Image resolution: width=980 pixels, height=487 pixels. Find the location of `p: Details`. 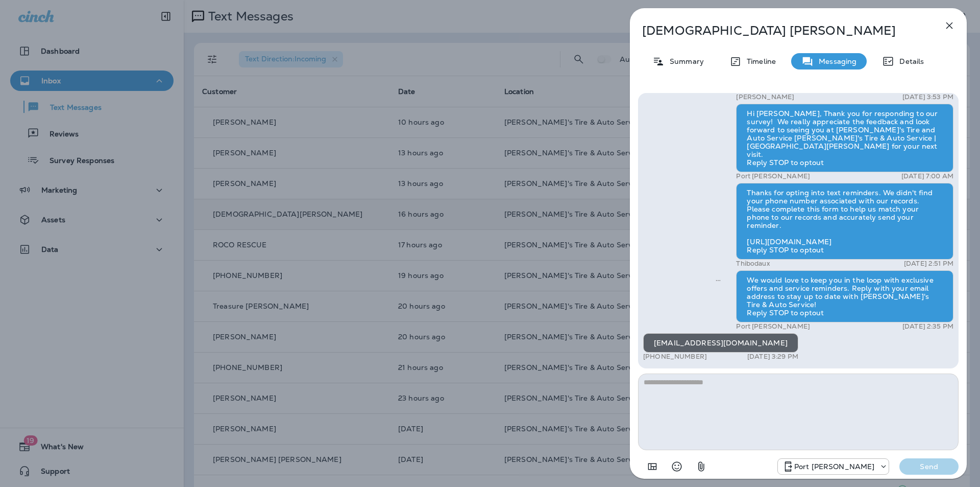

p: Details is located at coordinates (909, 61).